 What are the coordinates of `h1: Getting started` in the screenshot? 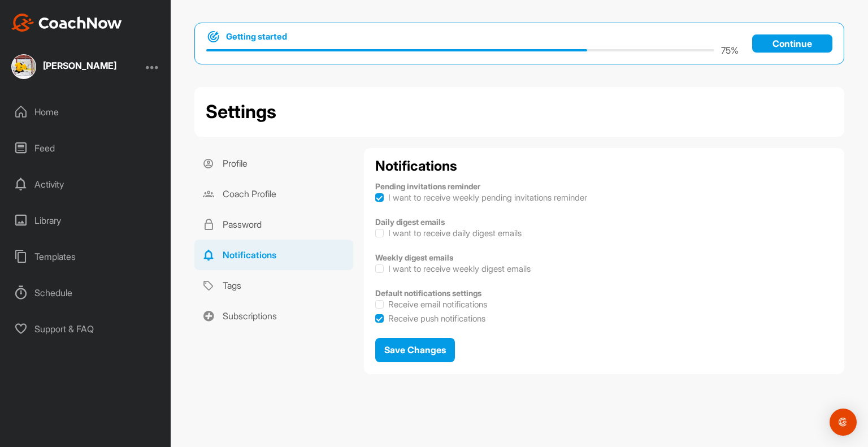 It's located at (257, 37).